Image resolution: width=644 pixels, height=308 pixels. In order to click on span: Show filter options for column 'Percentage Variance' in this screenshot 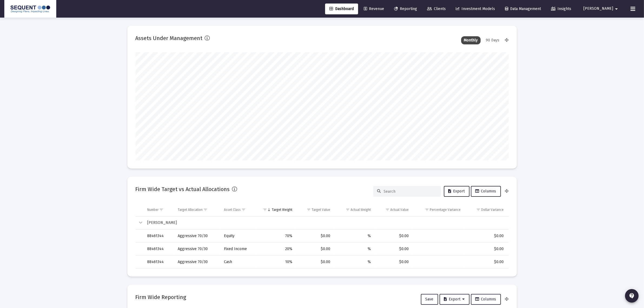, I will do `click(427, 209)`.